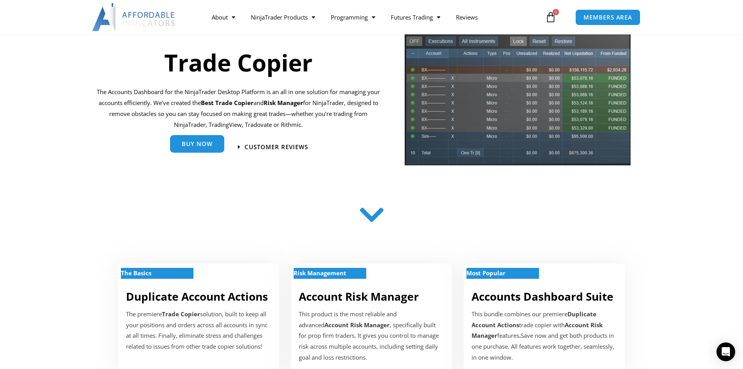 The image size is (743, 369). I want to click on a: Customer Reviews, so click(273, 147).